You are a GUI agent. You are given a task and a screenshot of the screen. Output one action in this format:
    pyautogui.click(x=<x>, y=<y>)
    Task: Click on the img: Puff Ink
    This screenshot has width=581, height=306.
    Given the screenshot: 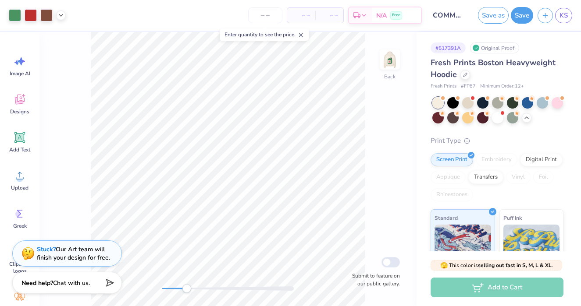 What is the action you would take?
    pyautogui.click(x=531, y=247)
    